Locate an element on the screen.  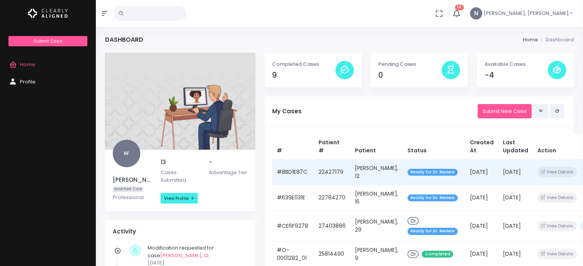
h4: 9 is located at coordinates (303, 75).